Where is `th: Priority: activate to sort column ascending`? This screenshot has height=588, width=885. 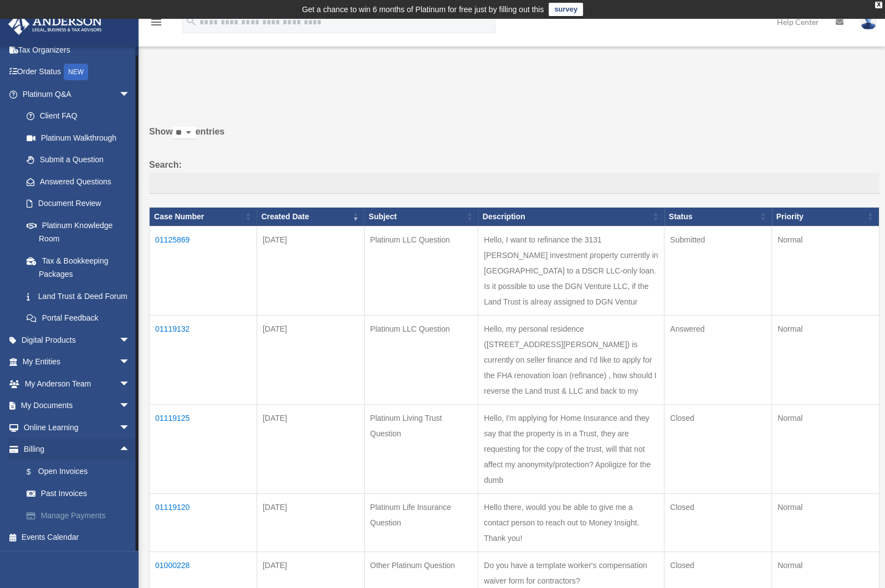 th: Priority: activate to sort column ascending is located at coordinates (825, 217).